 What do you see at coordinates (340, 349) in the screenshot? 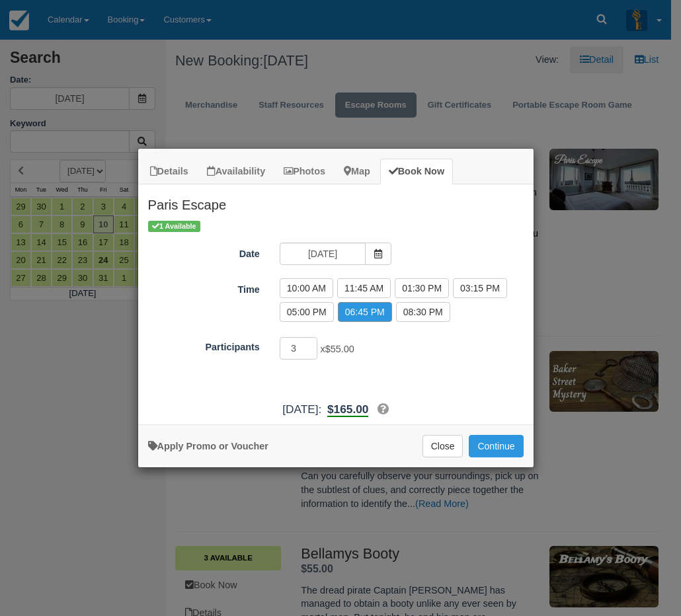
I see `span: $55.00` at bounding box center [340, 349].